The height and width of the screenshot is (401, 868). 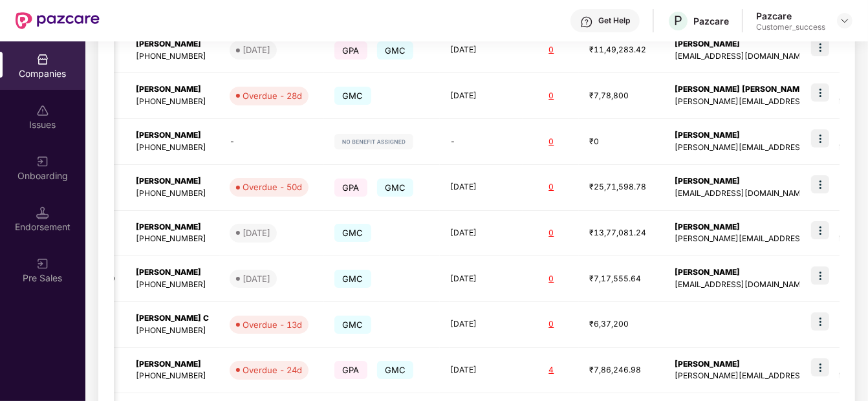 What do you see at coordinates (272, 325) in the screenshot?
I see `div: Overdue - 13d` at bounding box center [272, 325].